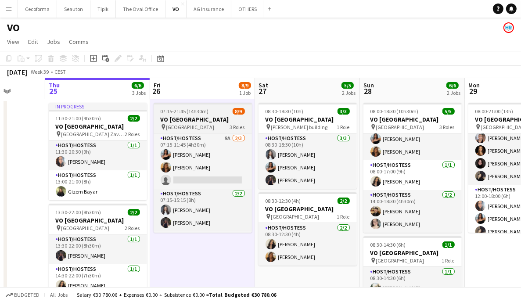 The image size is (521, 302). Describe the element at coordinates (33, 42) in the screenshot. I see `a: Edit` at that location.